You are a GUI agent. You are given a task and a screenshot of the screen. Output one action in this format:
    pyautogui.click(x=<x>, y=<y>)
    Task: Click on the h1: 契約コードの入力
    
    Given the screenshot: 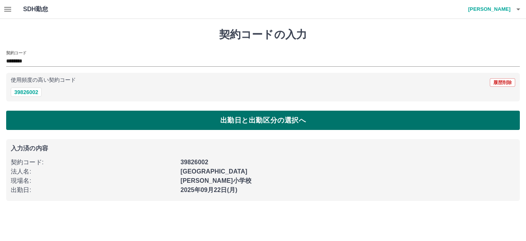 What is the action you would take?
    pyautogui.click(x=263, y=35)
    